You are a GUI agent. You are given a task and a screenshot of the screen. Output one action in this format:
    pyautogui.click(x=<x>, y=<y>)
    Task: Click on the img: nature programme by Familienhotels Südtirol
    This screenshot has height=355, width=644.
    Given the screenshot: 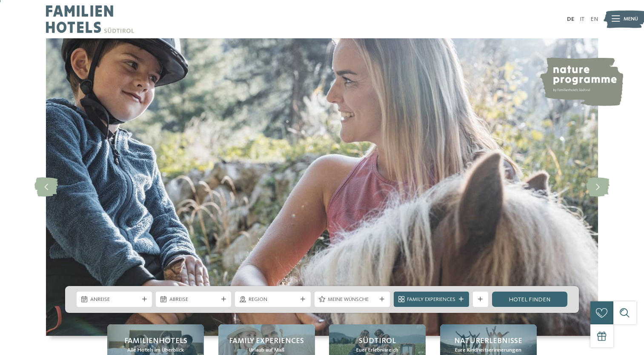 What is the action you would take?
    pyautogui.click(x=581, y=81)
    